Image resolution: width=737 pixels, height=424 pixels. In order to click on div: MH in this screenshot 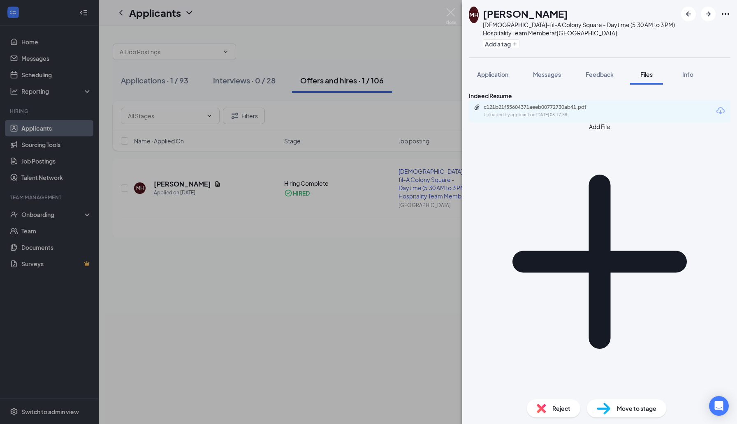, I will do `click(474, 15)`.